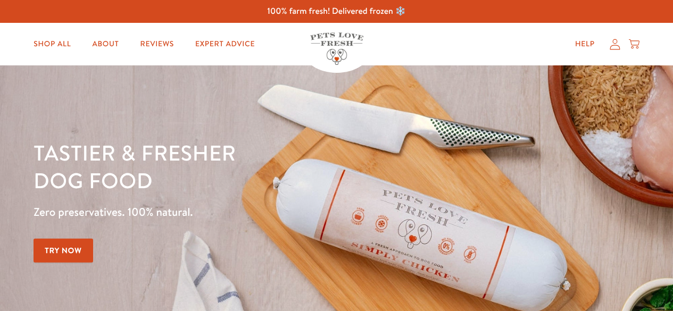 The width and height of the screenshot is (673, 311). I want to click on a: Reviews, so click(157, 44).